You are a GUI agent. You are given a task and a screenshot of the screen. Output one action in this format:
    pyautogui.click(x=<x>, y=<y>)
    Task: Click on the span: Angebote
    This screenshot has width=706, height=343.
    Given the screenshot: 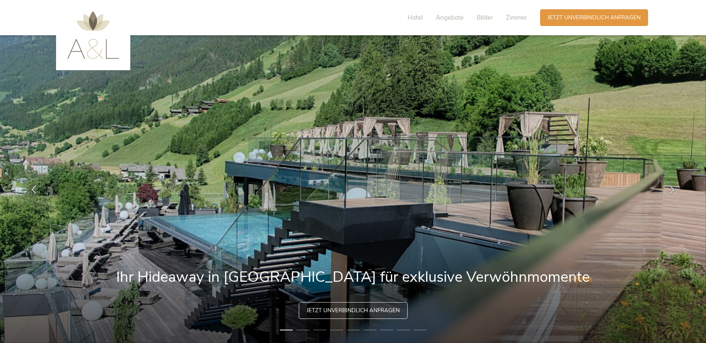 What is the action you would take?
    pyautogui.click(x=449, y=17)
    